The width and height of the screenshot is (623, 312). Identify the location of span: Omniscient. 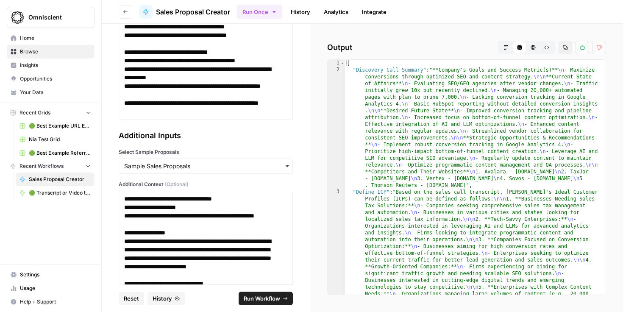
(54, 17).